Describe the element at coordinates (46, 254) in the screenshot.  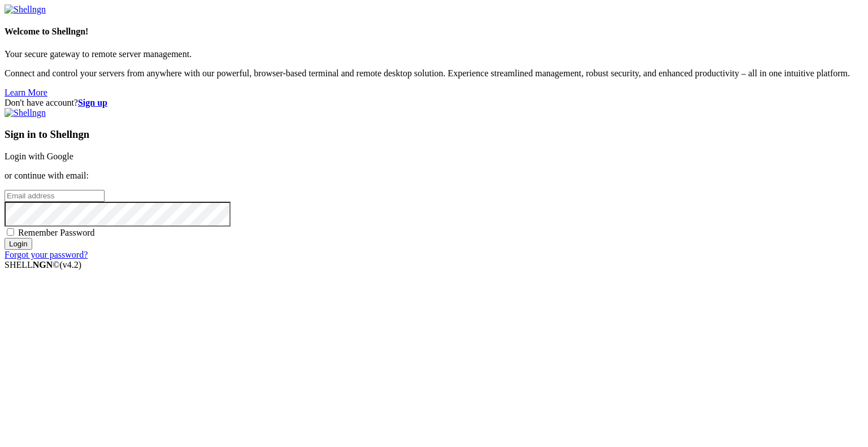
I see `a: Forgot your password?` at that location.